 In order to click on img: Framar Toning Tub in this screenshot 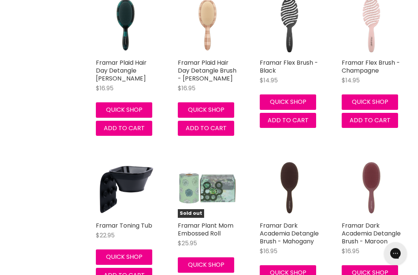, I will do `click(126, 188)`.